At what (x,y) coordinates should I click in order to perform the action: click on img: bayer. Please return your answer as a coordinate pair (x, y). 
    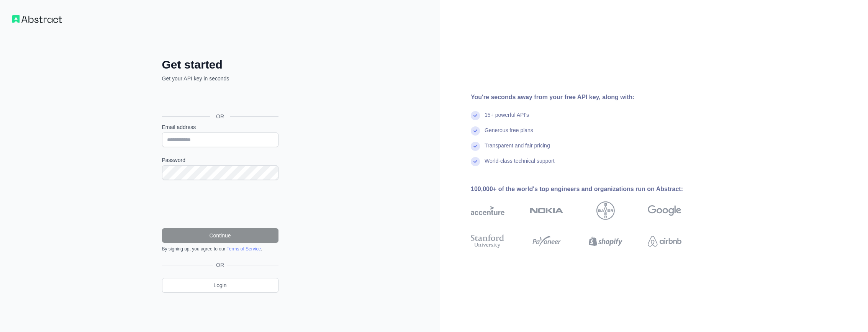
    Looking at the image, I should click on (605, 211).